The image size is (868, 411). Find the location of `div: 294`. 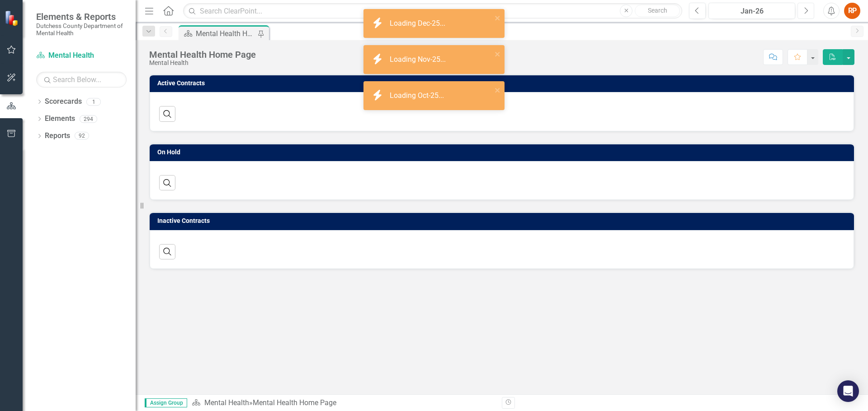

div: 294 is located at coordinates (88, 119).